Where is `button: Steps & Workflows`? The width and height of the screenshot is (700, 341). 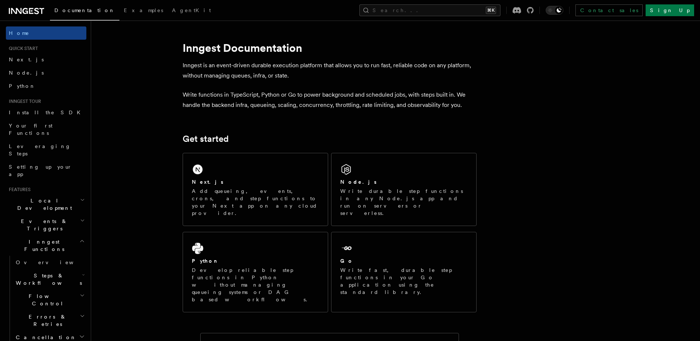
button: Steps & Workflows is located at coordinates (50, 279).